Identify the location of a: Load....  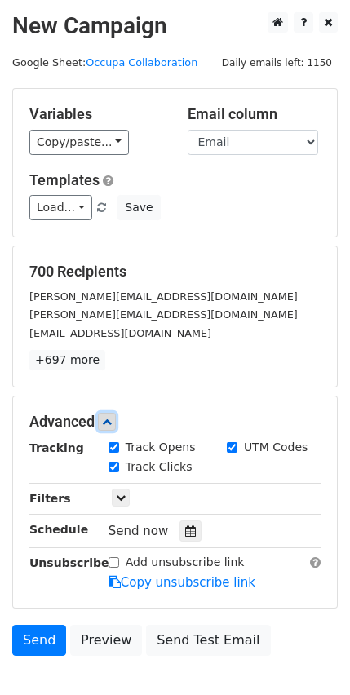
(60, 207).